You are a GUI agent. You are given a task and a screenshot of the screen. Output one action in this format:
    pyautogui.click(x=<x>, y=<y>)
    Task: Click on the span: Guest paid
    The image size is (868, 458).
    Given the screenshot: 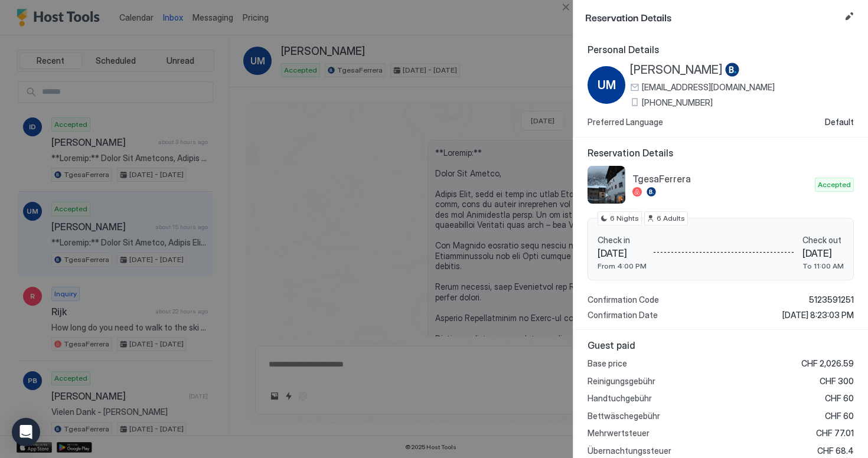 What is the action you would take?
    pyautogui.click(x=720, y=345)
    